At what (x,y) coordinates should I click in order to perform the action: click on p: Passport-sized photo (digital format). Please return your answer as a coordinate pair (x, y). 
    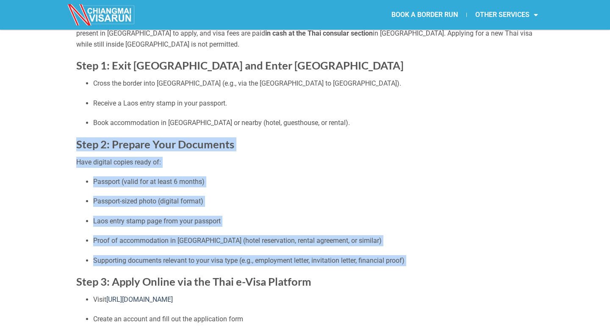
    Looking at the image, I should click on (314, 201).